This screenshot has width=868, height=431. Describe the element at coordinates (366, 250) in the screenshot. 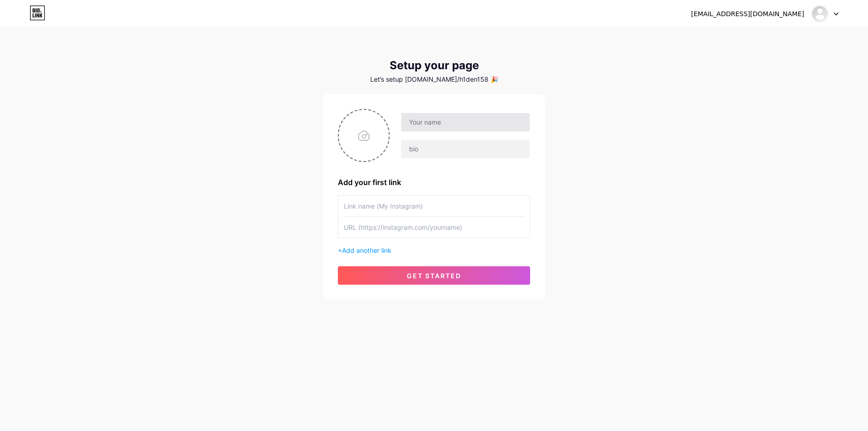

I see `span: Add another link` at that location.